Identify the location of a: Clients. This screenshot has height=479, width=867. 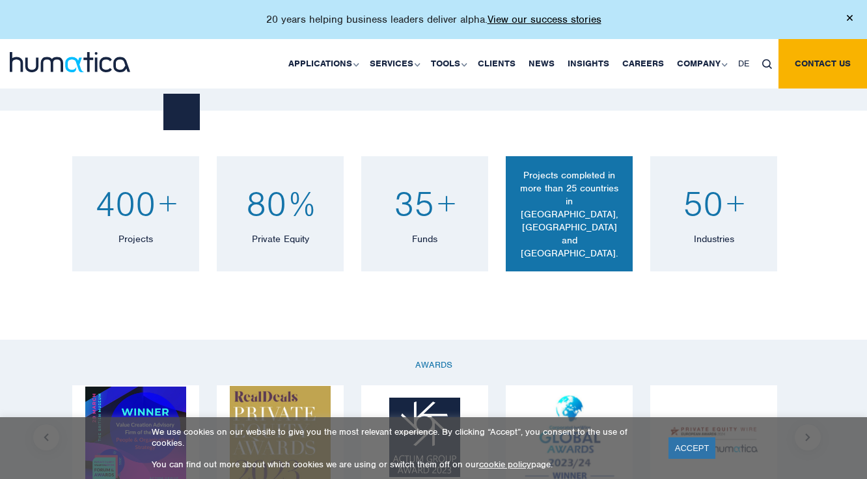
(497, 64).